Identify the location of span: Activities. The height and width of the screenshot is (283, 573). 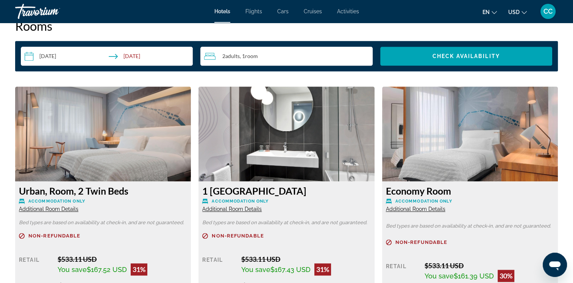
(348, 11).